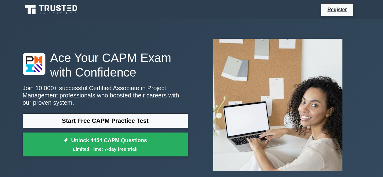 Image resolution: width=383 pixels, height=177 pixels. Describe the element at coordinates (105, 121) in the screenshot. I see `a: Start Free CAPM Practice Test` at that location.